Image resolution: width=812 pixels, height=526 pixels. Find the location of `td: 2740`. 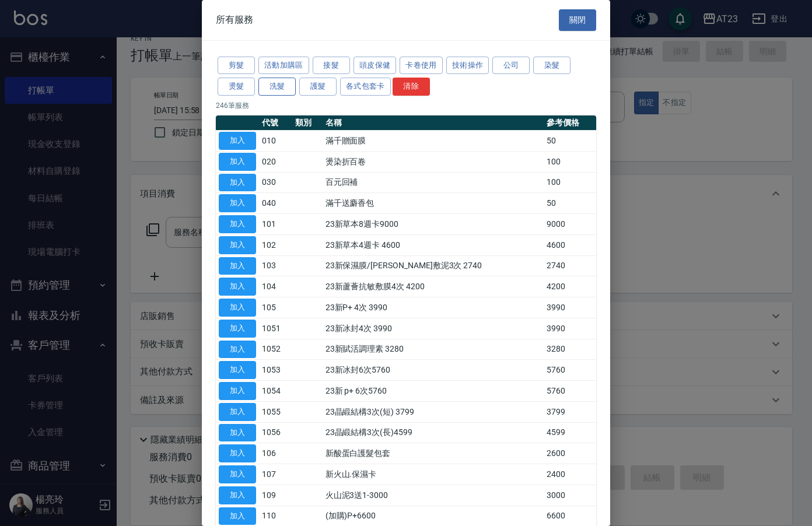

td: 2740 is located at coordinates (570, 266).